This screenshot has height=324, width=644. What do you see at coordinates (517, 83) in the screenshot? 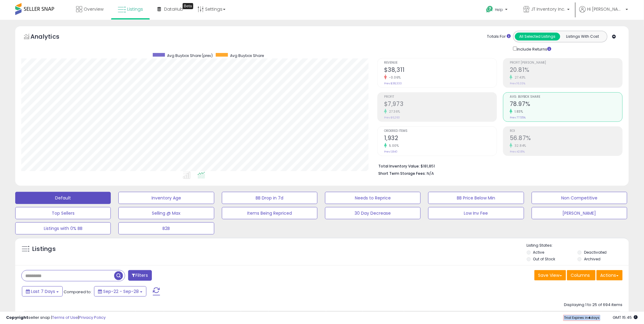
I see `small: Prev: 16.33%` at bounding box center [517, 83].